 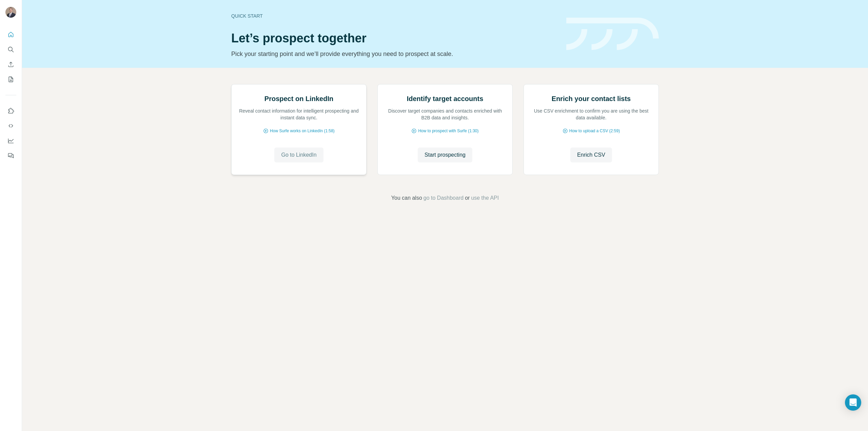 What do you see at coordinates (298, 99) in the screenshot?
I see `h2: Prospect on LinkedIn` at bounding box center [298, 99].